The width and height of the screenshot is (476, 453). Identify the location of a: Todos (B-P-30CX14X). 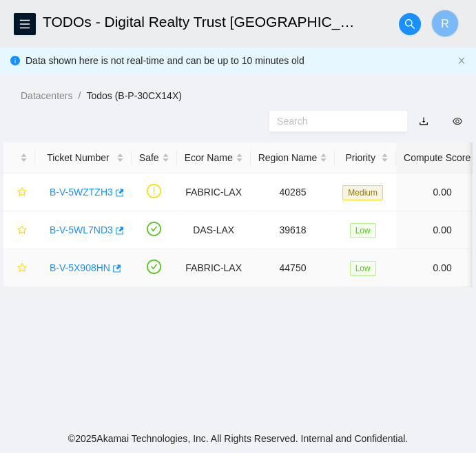
(134, 96).